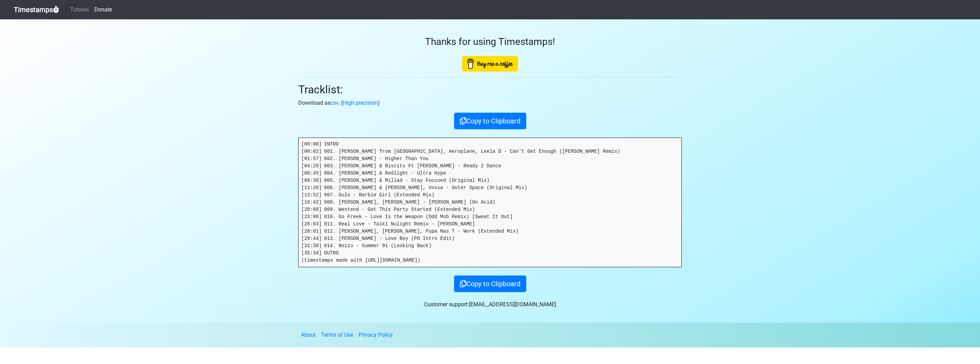 The width and height of the screenshot is (980, 364). I want to click on img: Buy Me A Coffee, so click(490, 64).